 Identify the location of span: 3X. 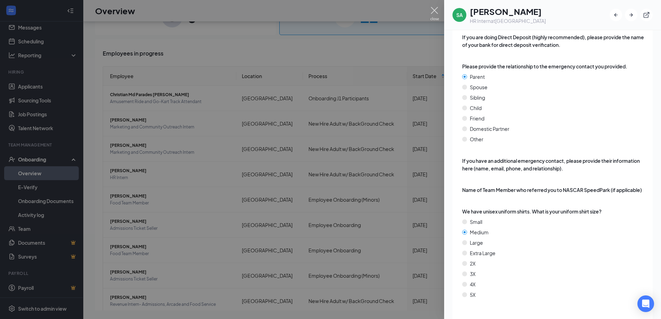
(473, 274).